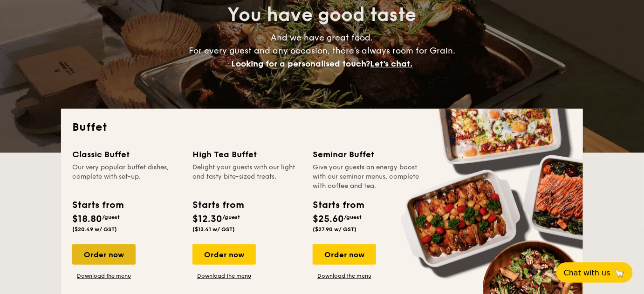 The image size is (644, 294). What do you see at coordinates (247, 177) in the screenshot?
I see `div: Delight your guests with our light and tasty bite-sized treats.` at bounding box center [247, 177].